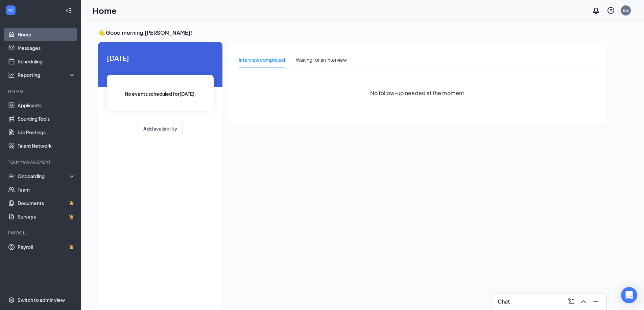 The width and height of the screenshot is (644, 310). Describe the element at coordinates (41, 233) in the screenshot. I see `div: Payroll` at that location.